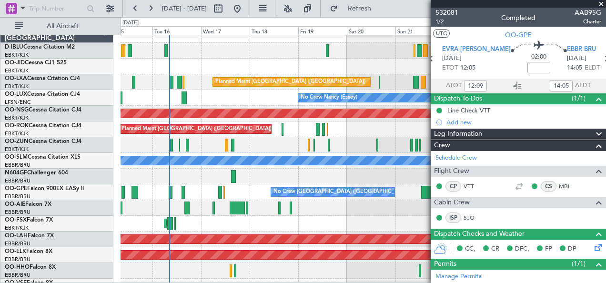 The width and height of the screenshot is (606, 283). I want to click on div: Add new, so click(523, 122).